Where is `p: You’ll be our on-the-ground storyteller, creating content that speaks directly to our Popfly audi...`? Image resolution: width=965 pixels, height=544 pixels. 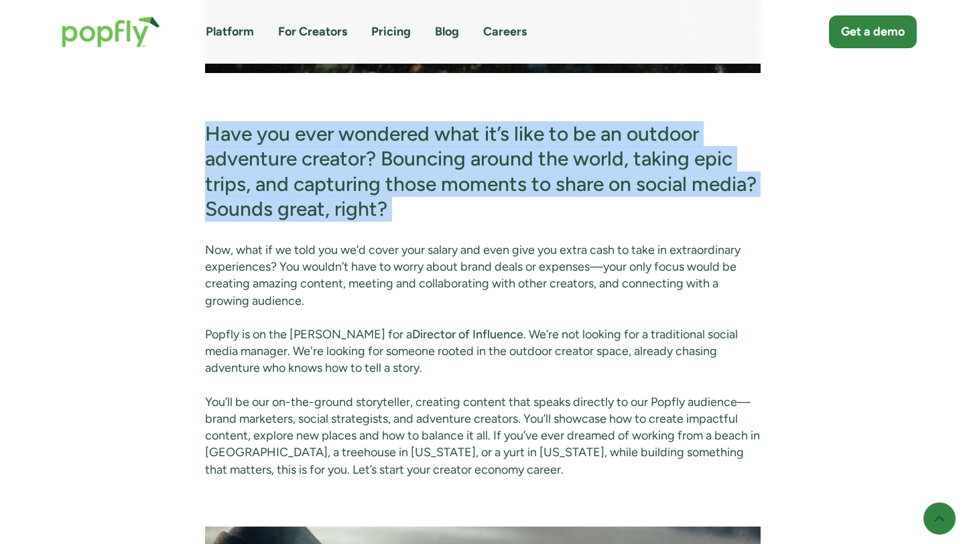
p: You’ll be our on-the-ground storyteller, creating content that speaks directly to our Popfly audi... is located at coordinates (482, 436).